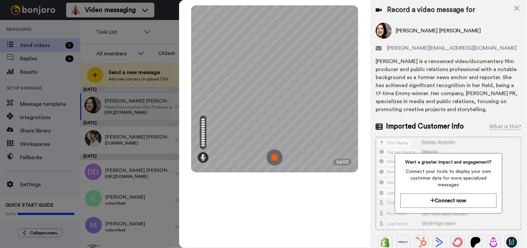 This screenshot has width=527, height=248. What do you see at coordinates (439, 242) in the screenshot?
I see `img: ActiveCampaign` at bounding box center [439, 242].